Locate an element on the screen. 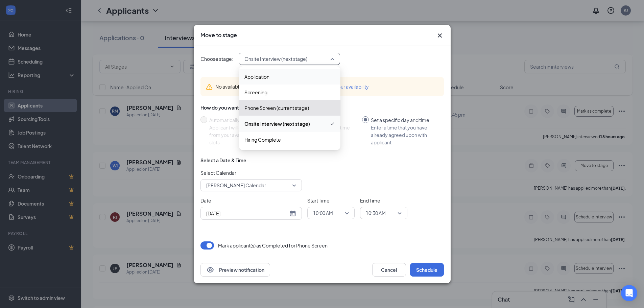  button: Close is located at coordinates (440, 36).